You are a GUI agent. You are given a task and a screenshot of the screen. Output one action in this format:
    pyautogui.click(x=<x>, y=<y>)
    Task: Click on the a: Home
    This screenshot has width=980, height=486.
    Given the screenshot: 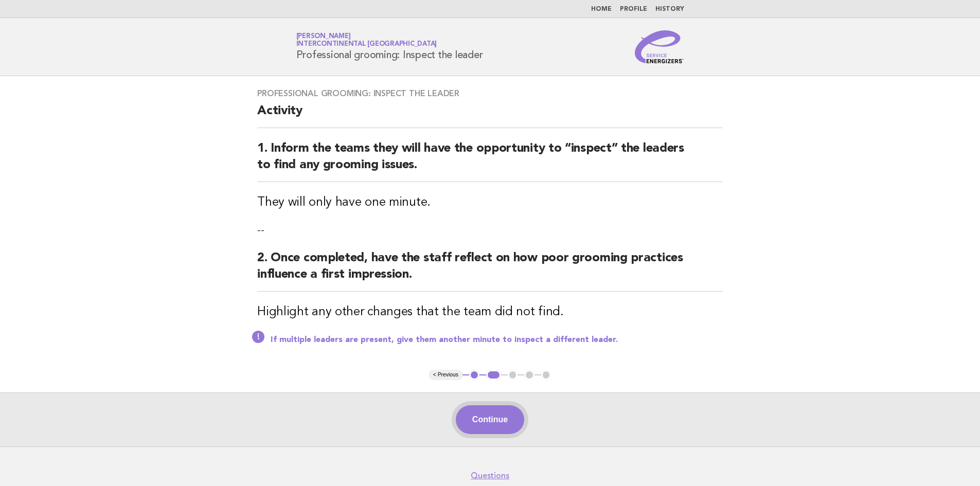 What is the action you would take?
    pyautogui.click(x=601, y=9)
    